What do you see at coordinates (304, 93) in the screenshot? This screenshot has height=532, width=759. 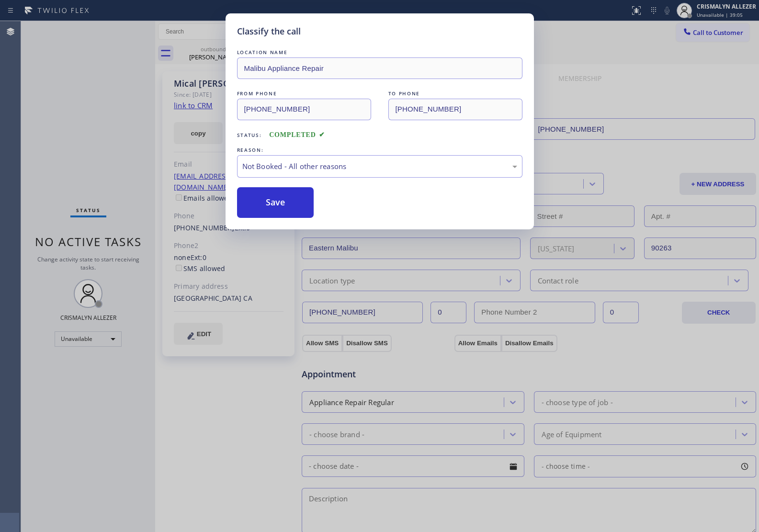 I see `div: FROM PHONE` at bounding box center [304, 93].